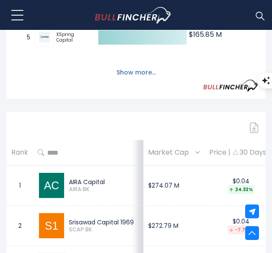 The width and height of the screenshot is (272, 253). Describe the element at coordinates (19, 226) in the screenshot. I see `td: 2` at that location.